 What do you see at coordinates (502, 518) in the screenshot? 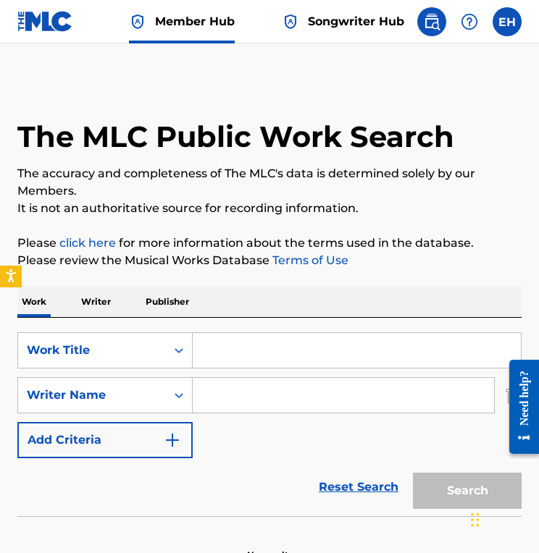
I see `div: Chat Widget` at bounding box center [502, 518].